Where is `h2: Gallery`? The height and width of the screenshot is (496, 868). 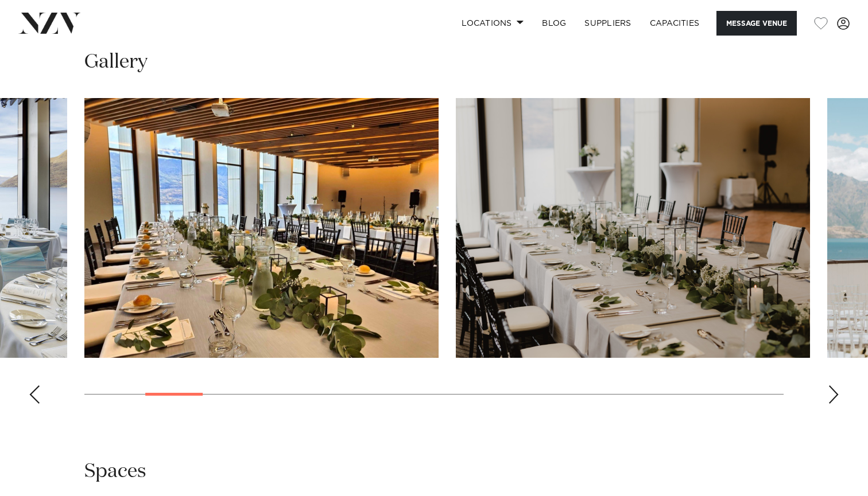
h2: Gallery is located at coordinates (116, 62).